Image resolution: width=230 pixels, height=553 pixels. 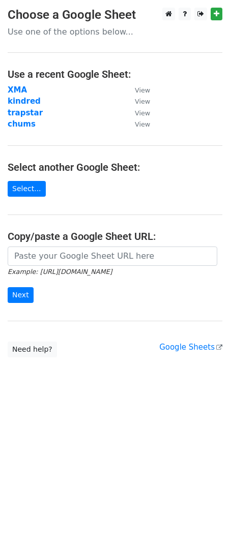 I want to click on h4: Copy/paste a Google Sheet URL:, so click(x=115, y=236).